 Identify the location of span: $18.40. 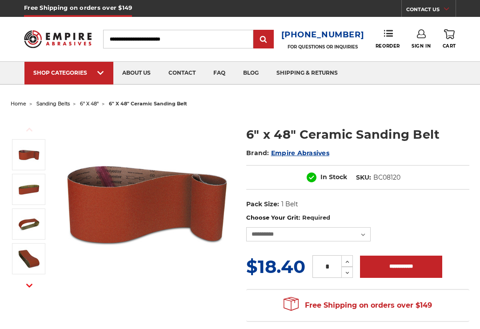
(276, 266).